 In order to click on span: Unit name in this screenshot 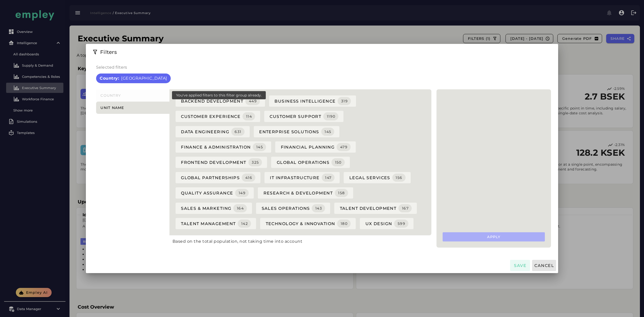, I will do `click(112, 108)`.